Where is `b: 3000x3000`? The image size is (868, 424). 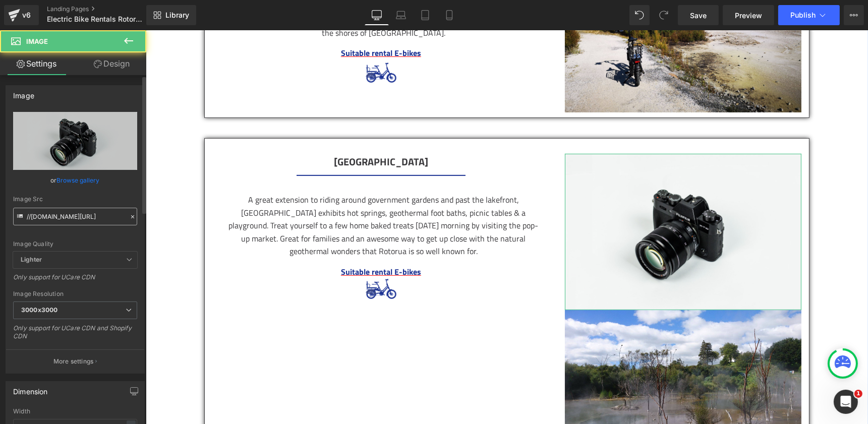
b: 3000x3000 is located at coordinates (39, 309).